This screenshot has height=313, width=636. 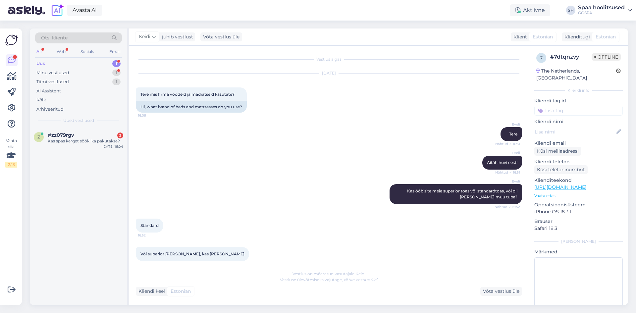 What do you see at coordinates (176, 37) in the screenshot?
I see `div: juhib vestlust` at bounding box center [176, 37].